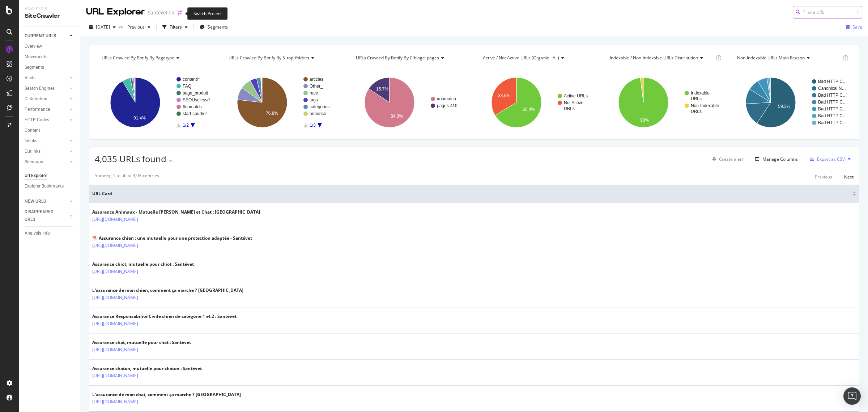  I want to click on text: tags, so click(314, 100).